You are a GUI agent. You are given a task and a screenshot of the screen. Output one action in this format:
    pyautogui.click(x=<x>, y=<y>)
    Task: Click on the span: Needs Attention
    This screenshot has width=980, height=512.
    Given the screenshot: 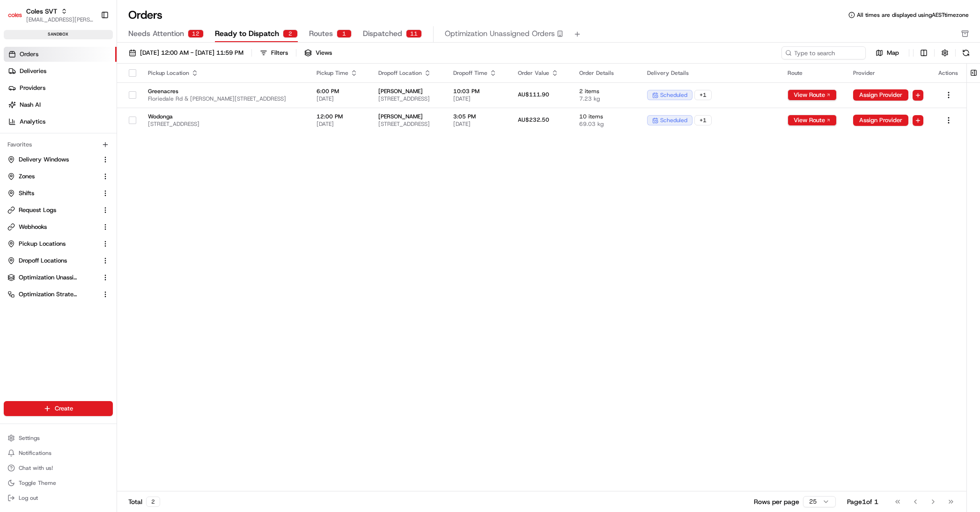 What is the action you would take?
    pyautogui.click(x=156, y=34)
    